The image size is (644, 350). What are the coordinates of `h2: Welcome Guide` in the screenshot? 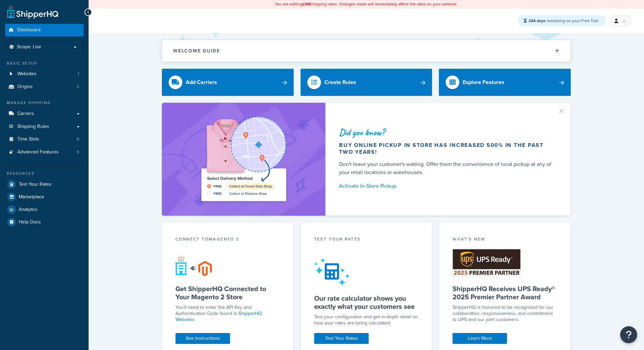 It's located at (196, 51).